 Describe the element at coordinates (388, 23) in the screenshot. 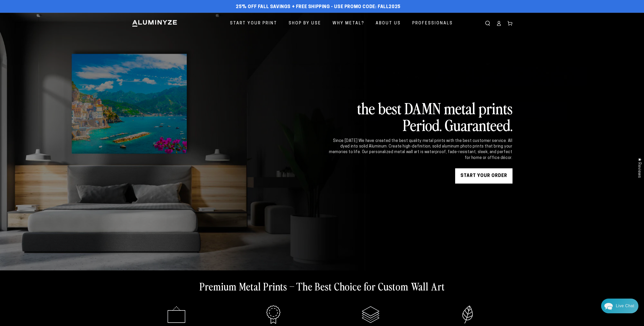

I see `span: About Us` at that location.